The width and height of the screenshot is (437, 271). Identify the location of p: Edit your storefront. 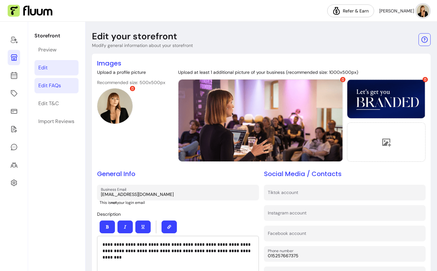
(134, 36).